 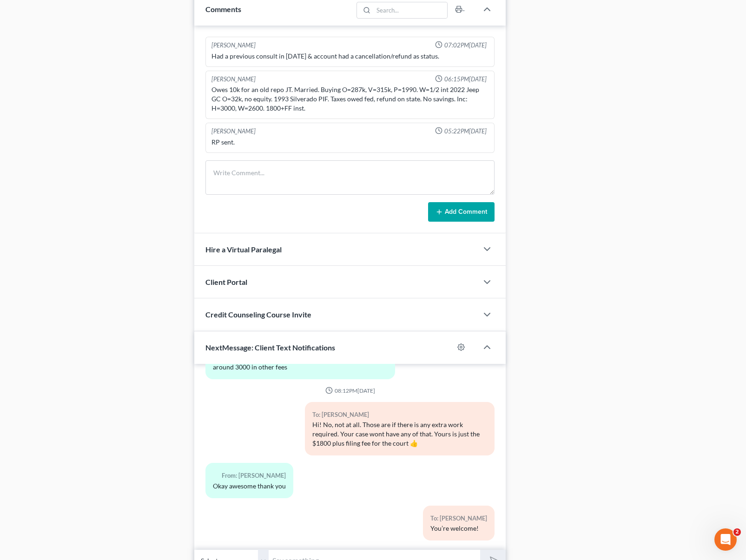 I want to click on span: Credit Counseling Course Invite, so click(x=258, y=314).